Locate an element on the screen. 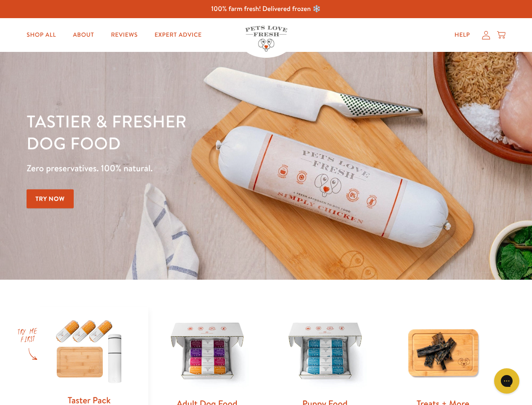 The width and height of the screenshot is (532, 405). p: Zero preservatives. 100% natural. is located at coordinates (186, 169).